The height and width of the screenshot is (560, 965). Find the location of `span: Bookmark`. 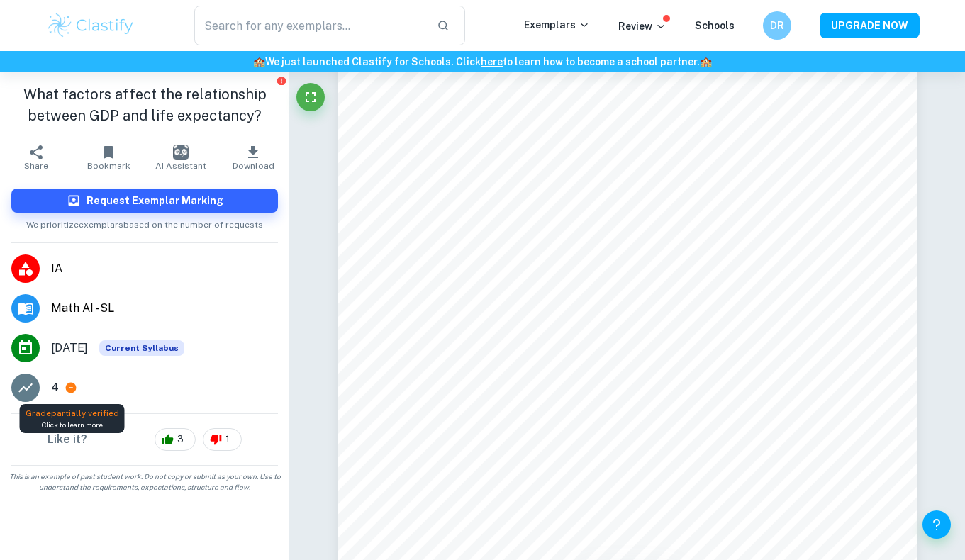

span: Bookmark is located at coordinates (109, 166).